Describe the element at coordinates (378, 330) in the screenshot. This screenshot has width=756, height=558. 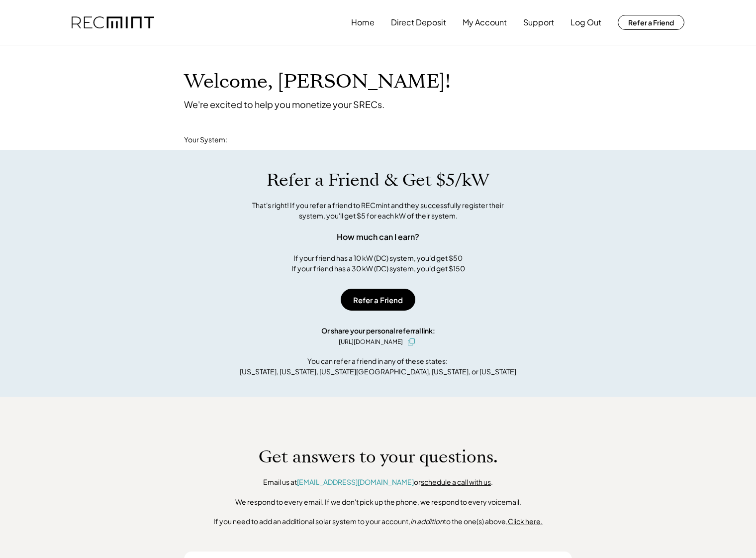
I see `div: Or share your personal referral link:` at that location.